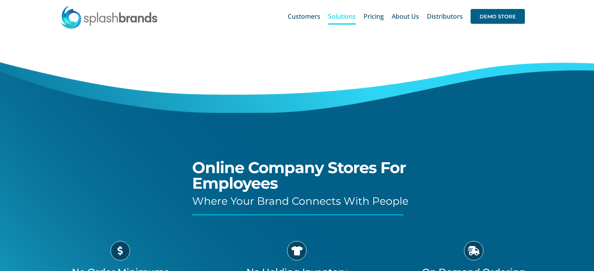 The height and width of the screenshot is (271, 594). What do you see at coordinates (406, 16) in the screenshot?
I see `nav: Main Menu` at bounding box center [406, 16].